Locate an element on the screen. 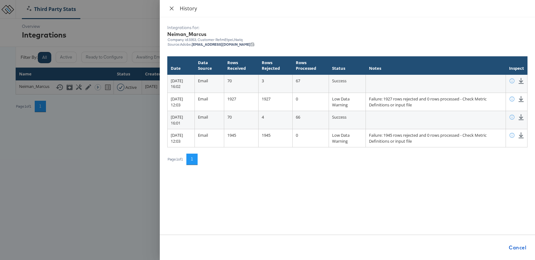  th: Rows Processed is located at coordinates (311, 65).